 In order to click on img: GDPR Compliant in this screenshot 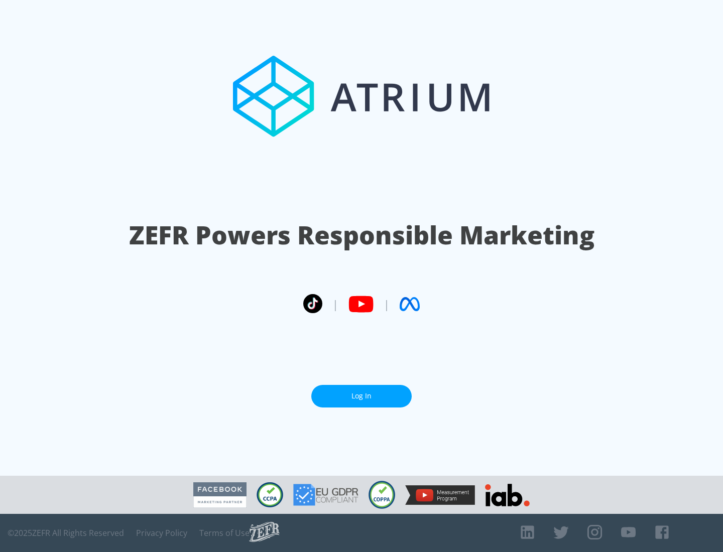, I will do `click(326, 495)`.